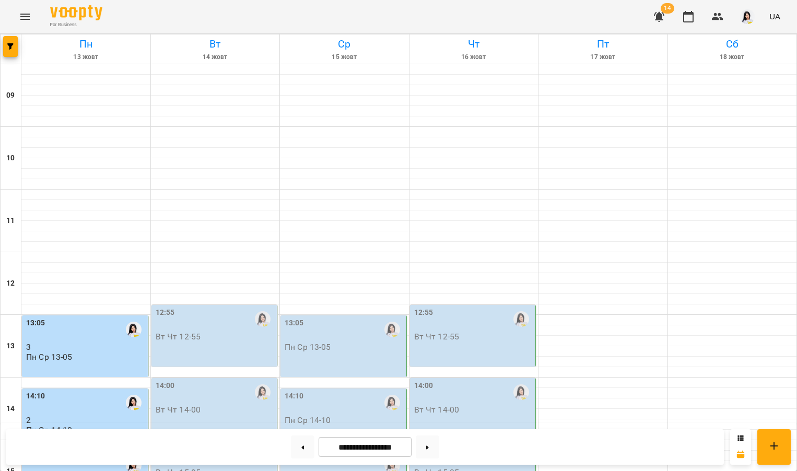 The width and height of the screenshot is (797, 471). What do you see at coordinates (10, 96) in the screenshot?
I see `h6: 09` at bounding box center [10, 96].